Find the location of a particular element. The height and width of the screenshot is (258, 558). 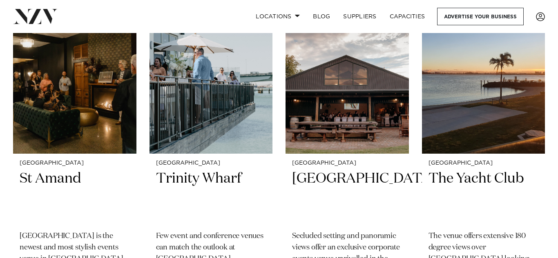

h2: The Yacht Club is located at coordinates (483, 197).